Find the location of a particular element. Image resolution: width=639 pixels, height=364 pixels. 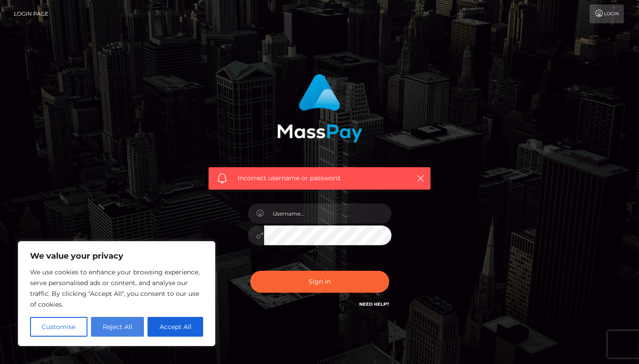

input: Username... is located at coordinates (328, 213).